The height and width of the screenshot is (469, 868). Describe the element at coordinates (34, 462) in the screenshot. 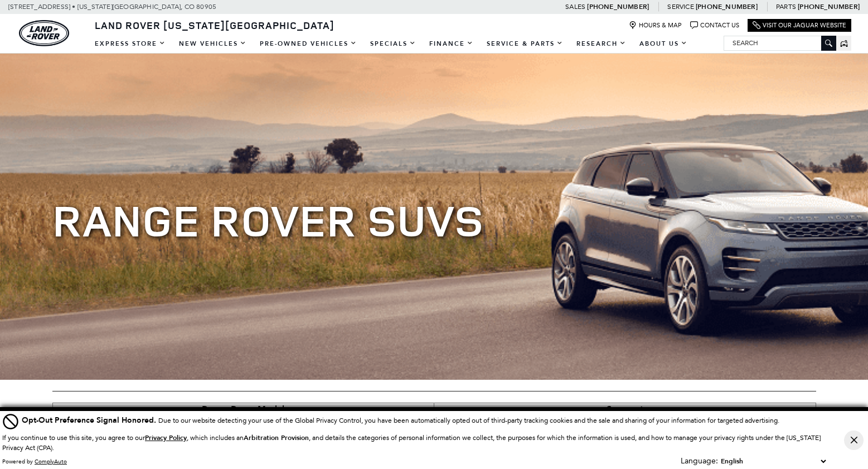

I see `div: Powered by` at that location.